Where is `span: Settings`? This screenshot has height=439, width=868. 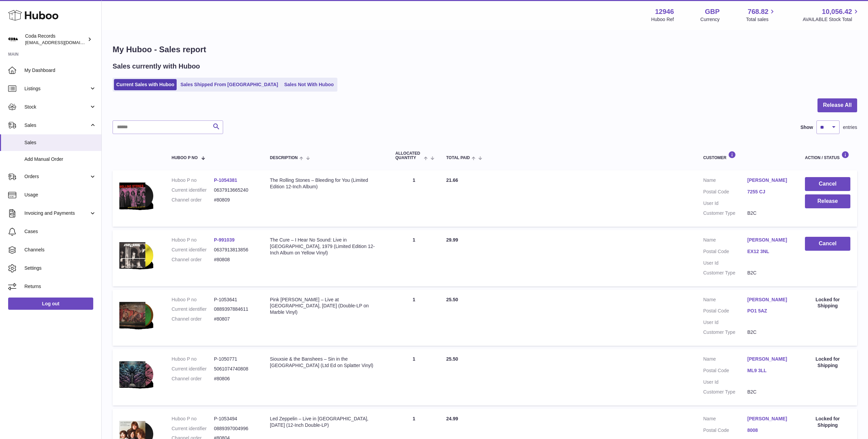
span: Settings is located at coordinates (60, 268).